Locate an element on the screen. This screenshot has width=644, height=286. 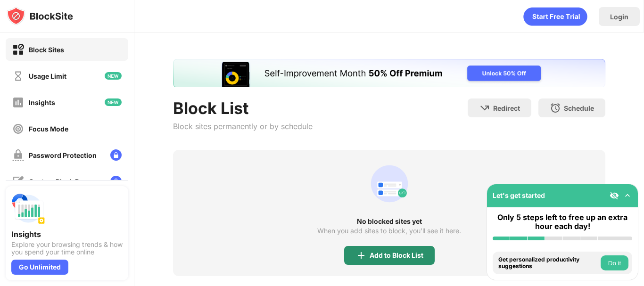
img: logo-blocksite.svg is located at coordinates (40, 16).